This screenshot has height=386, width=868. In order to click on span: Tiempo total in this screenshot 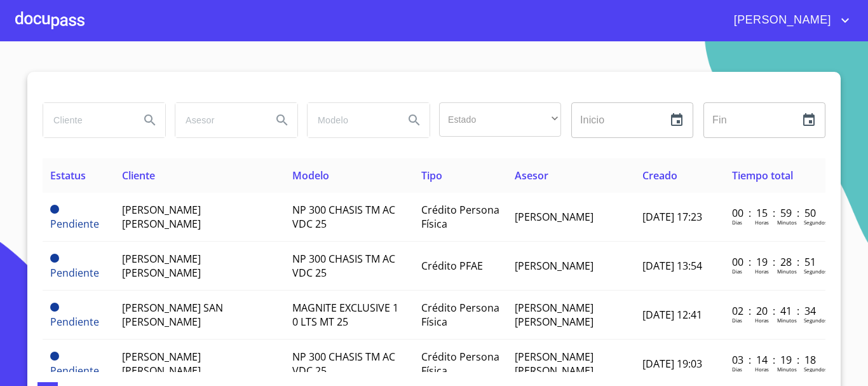, I will do `click(762, 176)`.